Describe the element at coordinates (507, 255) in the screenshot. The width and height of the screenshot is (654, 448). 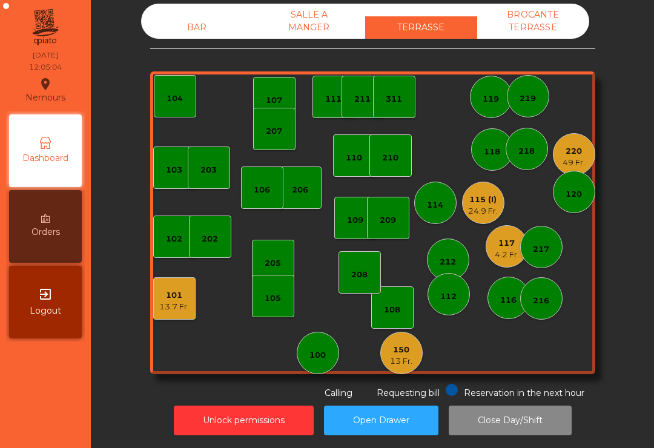
I see `div: 4.2 Fr.` at that location.